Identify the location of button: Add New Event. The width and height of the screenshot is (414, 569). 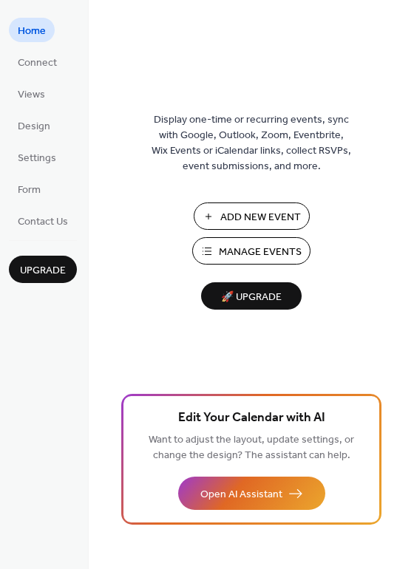
(251, 216).